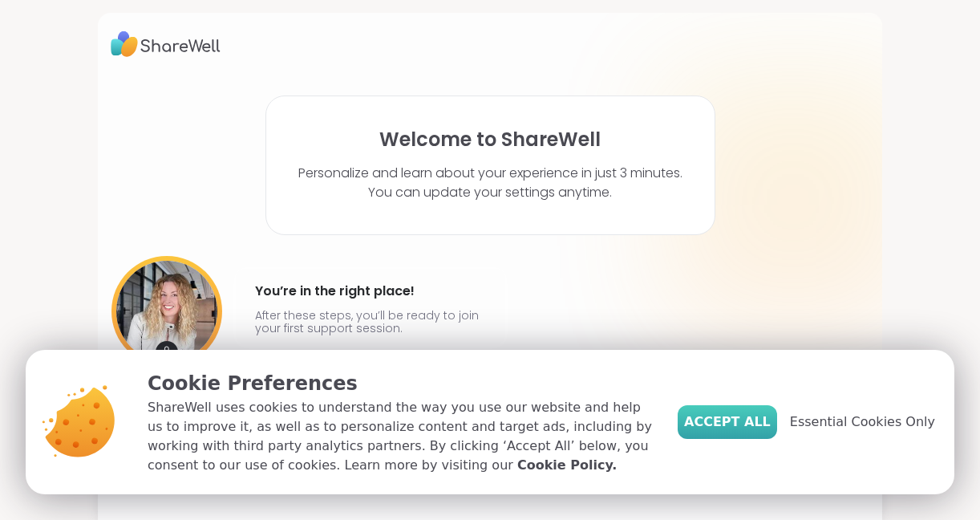 Image resolution: width=980 pixels, height=520 pixels. Describe the element at coordinates (862, 422) in the screenshot. I see `span: Essential Cookies Only` at that location.